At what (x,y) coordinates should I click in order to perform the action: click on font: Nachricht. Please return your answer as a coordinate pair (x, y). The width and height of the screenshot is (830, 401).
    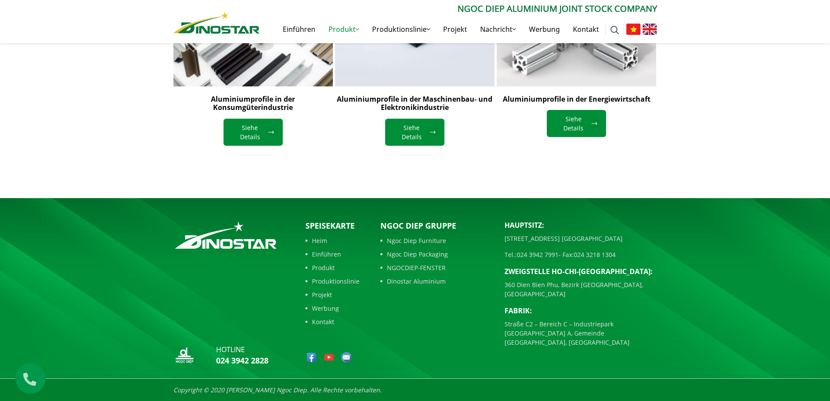
    Looking at the image, I should click on (496, 29).